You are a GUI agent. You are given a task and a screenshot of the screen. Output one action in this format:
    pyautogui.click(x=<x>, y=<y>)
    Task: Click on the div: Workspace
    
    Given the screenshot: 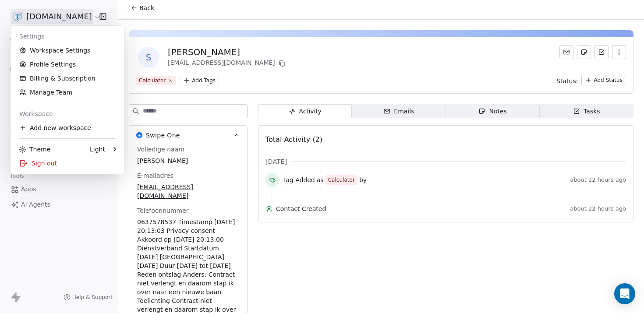 What is the action you would take?
    pyautogui.click(x=68, y=114)
    